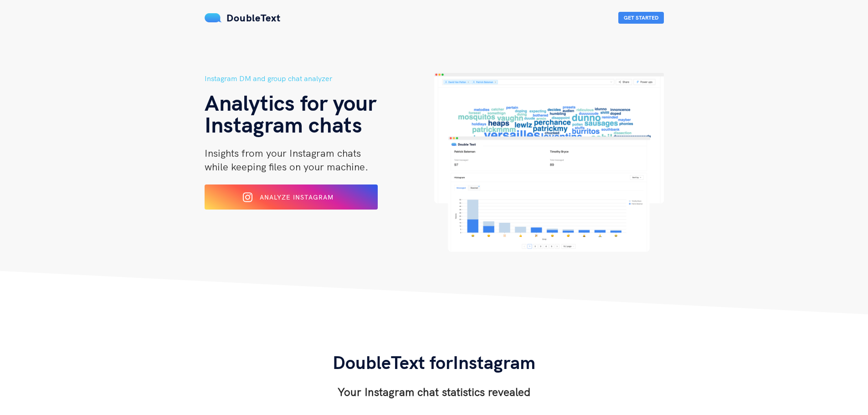  Describe the element at coordinates (243, 18) in the screenshot. I see `a: DoubleText` at that location.